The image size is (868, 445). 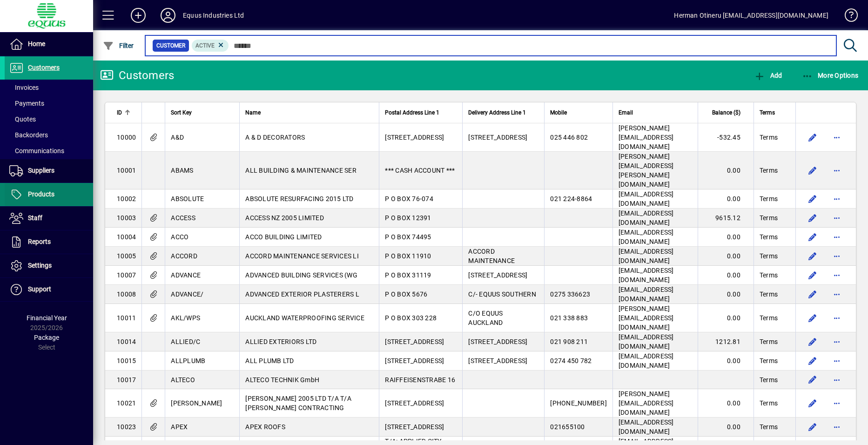 I want to click on span: Email, so click(x=626, y=112).